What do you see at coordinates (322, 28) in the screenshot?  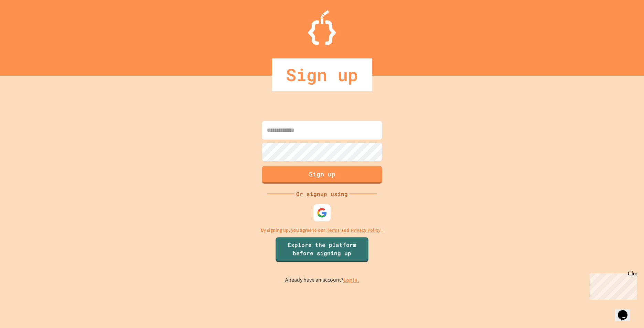 I see `img: Logo.svg` at bounding box center [322, 28].